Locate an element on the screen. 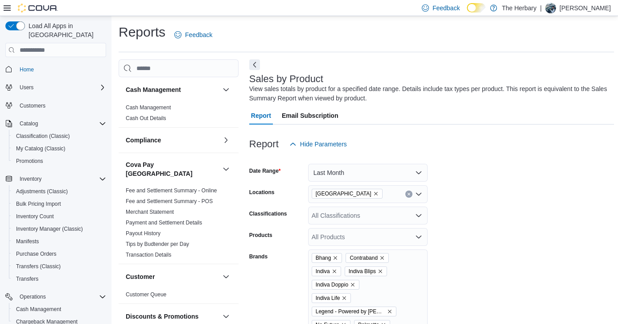 The image size is (618, 324). button: Remove Ottawa from selection in this group is located at coordinates (376, 193).